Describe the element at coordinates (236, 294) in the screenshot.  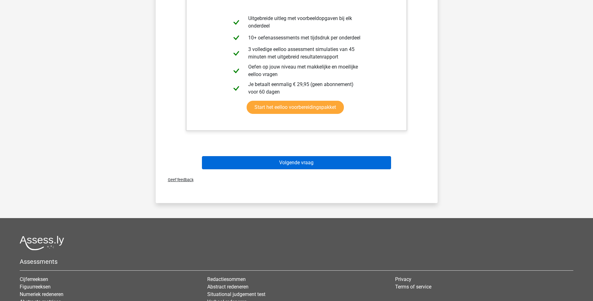
I see `a: Situational judgement test` at that location.